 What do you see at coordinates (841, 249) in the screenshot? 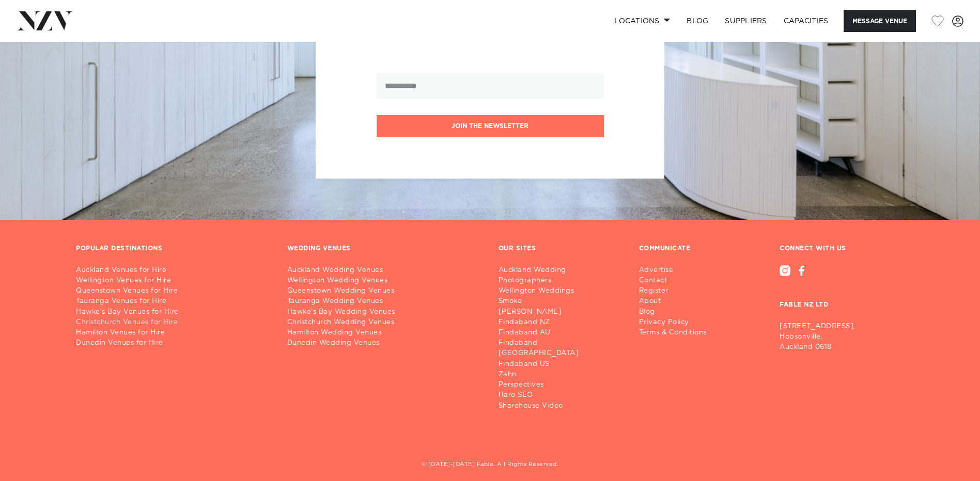
I see `h3: CONNECT WITH US` at bounding box center [841, 249].